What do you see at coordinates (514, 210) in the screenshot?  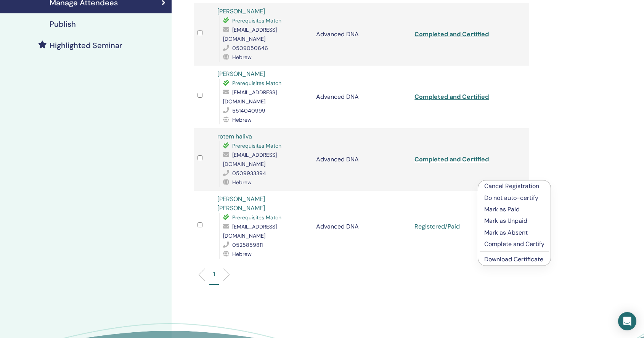 I see `p: Mark as Paid` at bounding box center [514, 210].